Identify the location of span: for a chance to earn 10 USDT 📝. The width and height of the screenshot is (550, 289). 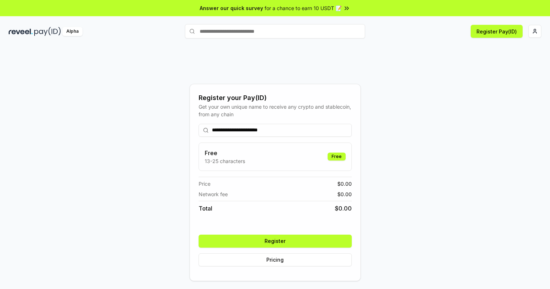
(303, 8).